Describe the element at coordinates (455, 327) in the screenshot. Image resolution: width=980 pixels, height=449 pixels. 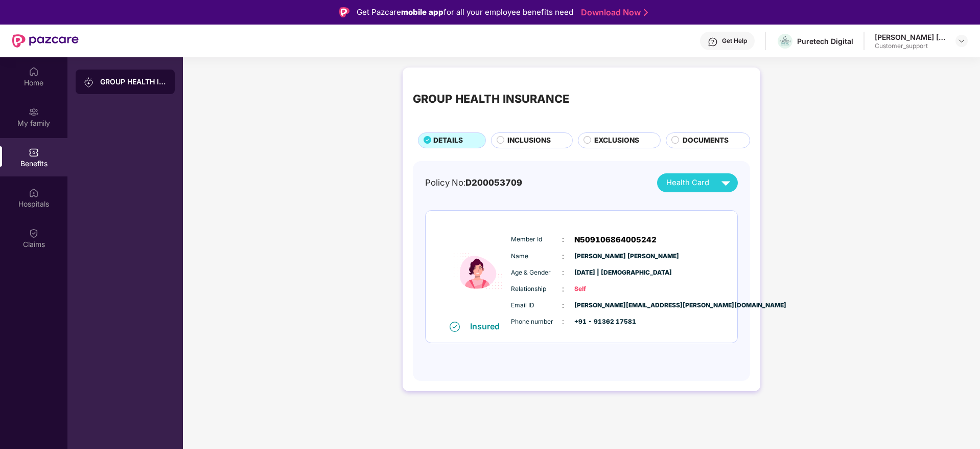
I see `img: svg+xml;base64,PHN2ZyB4bWxucz0iaHR0cDovL3d3dy53My5vcmcvMjAwMC9zdmciIHdpZHRoPSIxNiIgaGVpZ2h0PSIxNi...` at that location.